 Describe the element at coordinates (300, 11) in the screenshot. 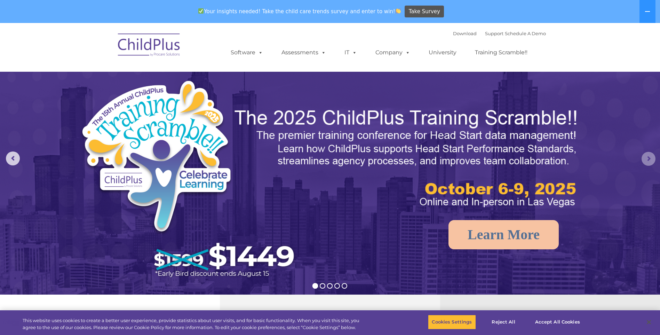

I see `span: Your insights needed! Take the child care trends survey and enter to win!` at that location.